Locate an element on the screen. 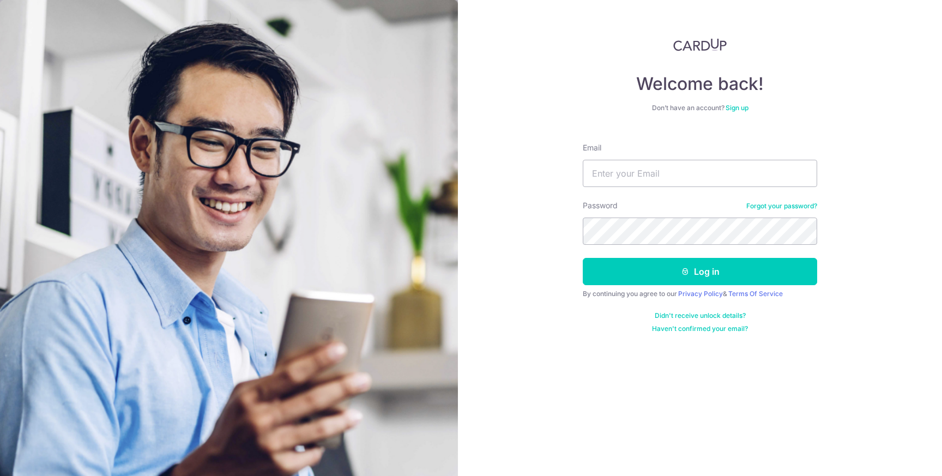 This screenshot has width=942, height=476. label: Email is located at coordinates (592, 148).